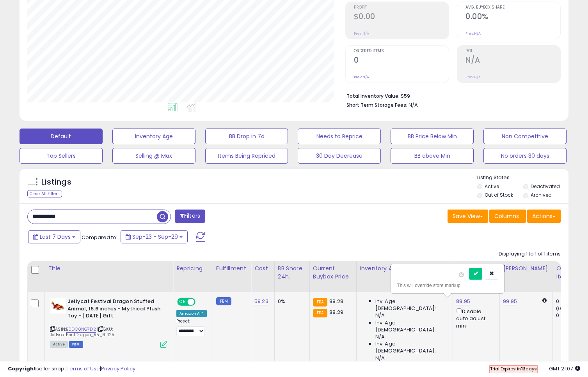 The height and width of the screenshot is (377, 588). I want to click on b: Short Term Storage Fees:, so click(377, 105).